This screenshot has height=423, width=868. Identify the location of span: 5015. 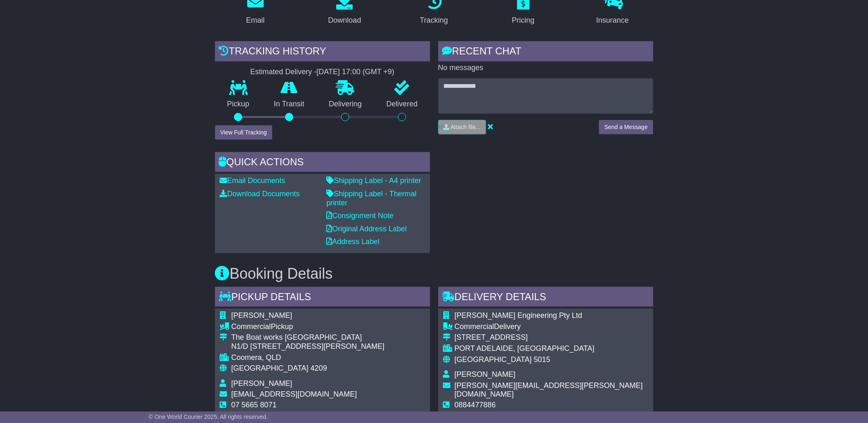
(543, 359).